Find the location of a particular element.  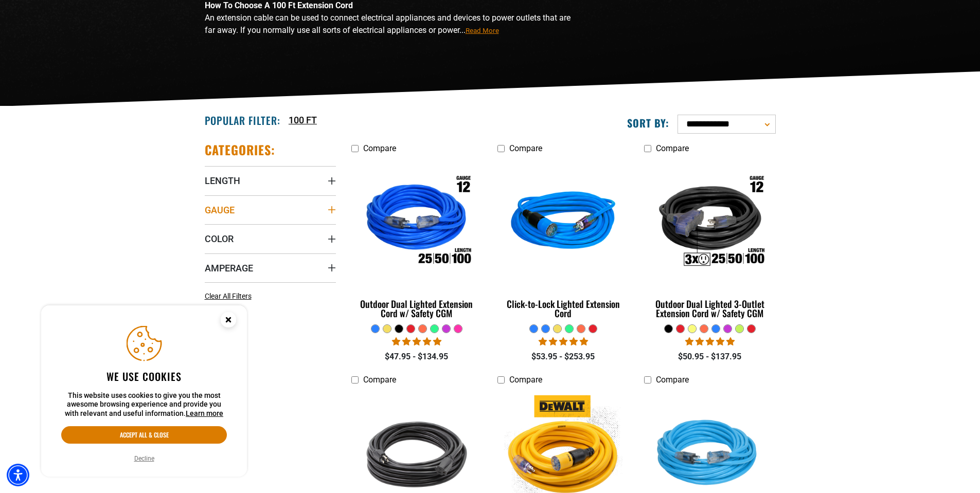

summary: Color is located at coordinates (270, 238).